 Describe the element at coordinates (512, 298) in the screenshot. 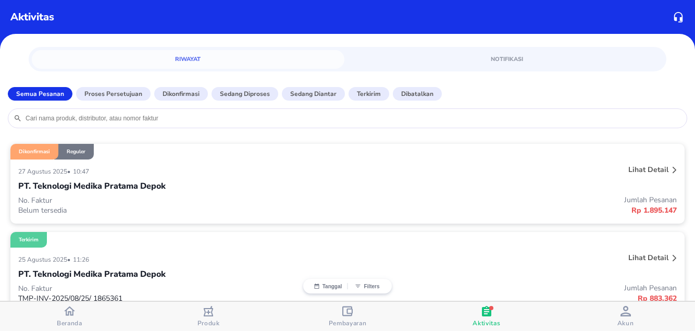

I see `p: Rp 883.362` at that location.